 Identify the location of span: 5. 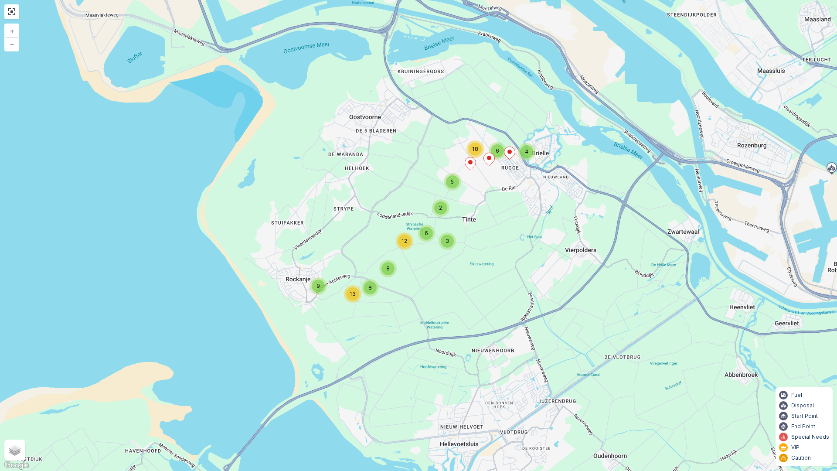
(453, 181).